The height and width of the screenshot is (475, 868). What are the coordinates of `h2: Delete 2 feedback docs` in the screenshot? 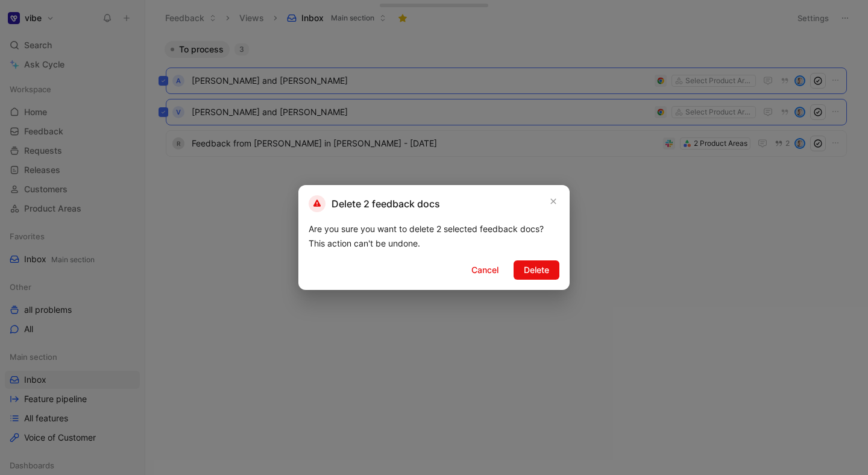 It's located at (374, 203).